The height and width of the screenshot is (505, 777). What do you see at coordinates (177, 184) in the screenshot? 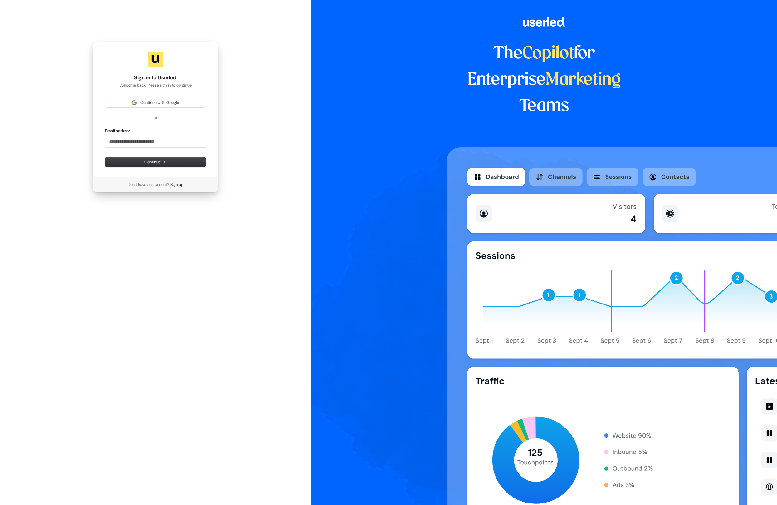
I see `a: Sign up` at bounding box center [177, 184].